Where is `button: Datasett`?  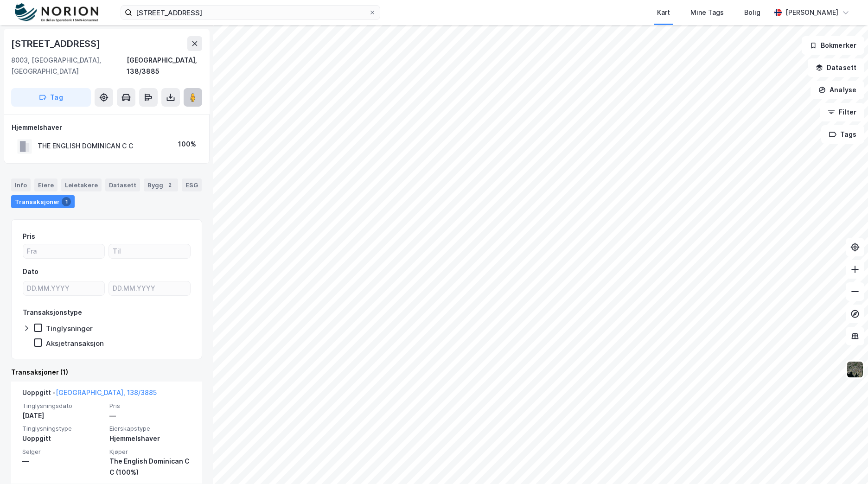 button: Datasett is located at coordinates (836, 68).